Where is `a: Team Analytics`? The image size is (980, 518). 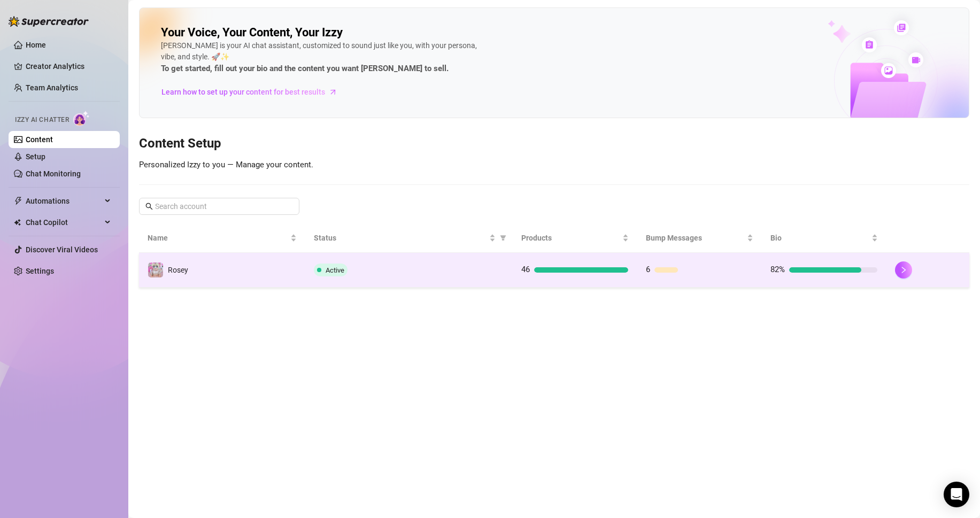 a: Team Analytics is located at coordinates (52, 88).